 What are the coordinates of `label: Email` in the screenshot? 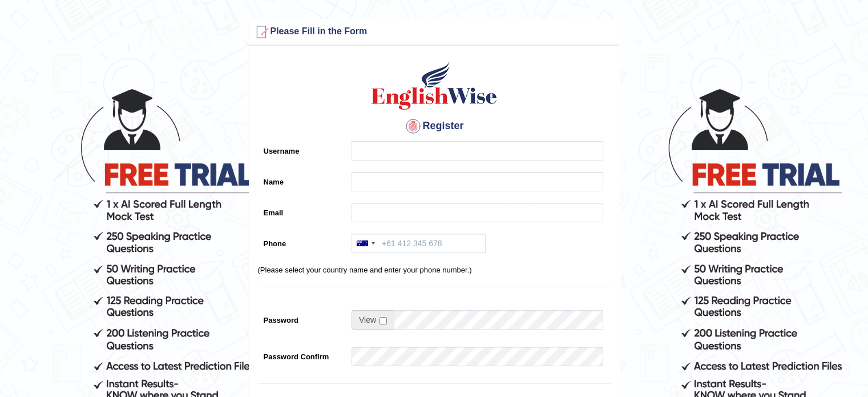 It's located at (302, 210).